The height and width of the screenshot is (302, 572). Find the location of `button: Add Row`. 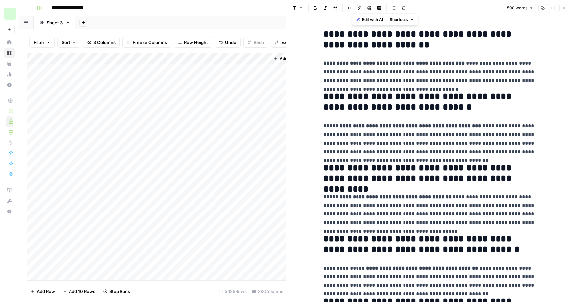

button: Add Row is located at coordinates (43, 291).